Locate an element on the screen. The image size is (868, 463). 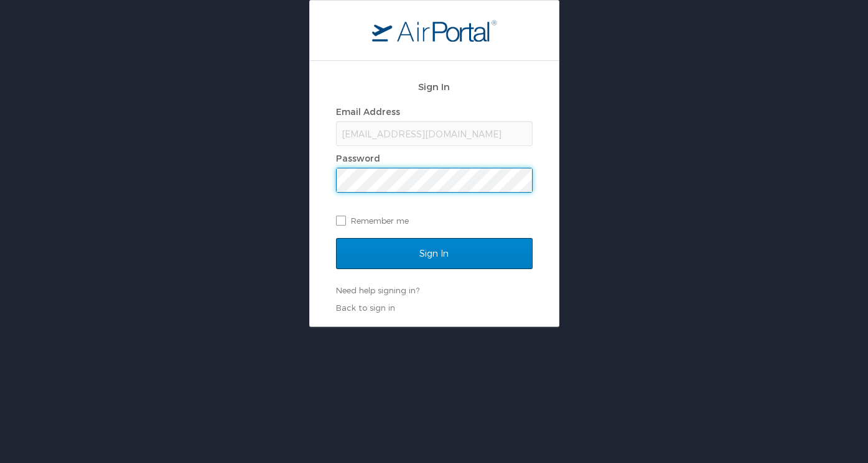
label: Remember me is located at coordinates (434, 221).